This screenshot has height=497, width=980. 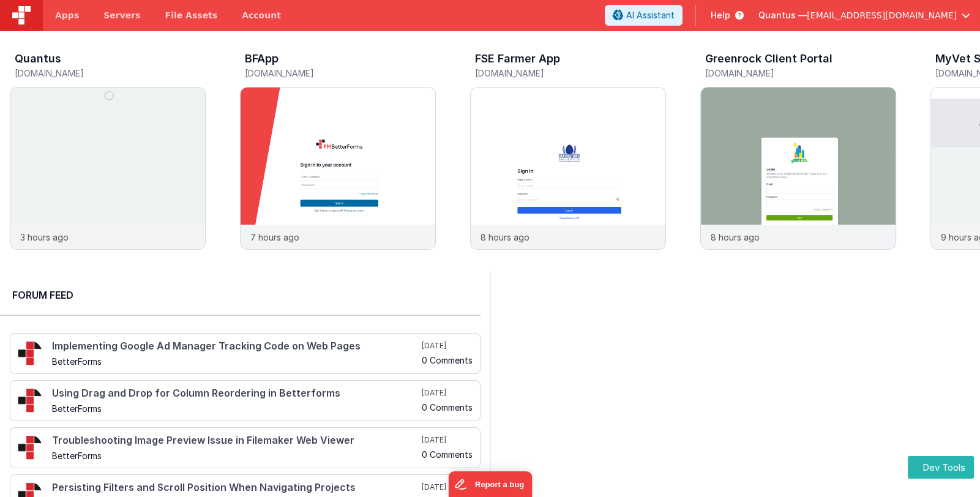 What do you see at coordinates (643, 15) in the screenshot?
I see `button: AI Assistant` at bounding box center [643, 15].